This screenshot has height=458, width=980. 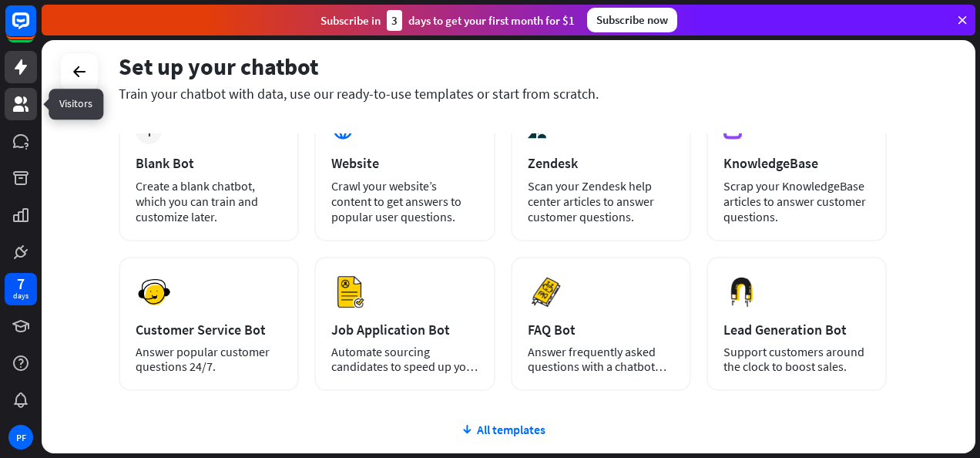 I want to click on div: Job Application Bot, so click(x=404, y=330).